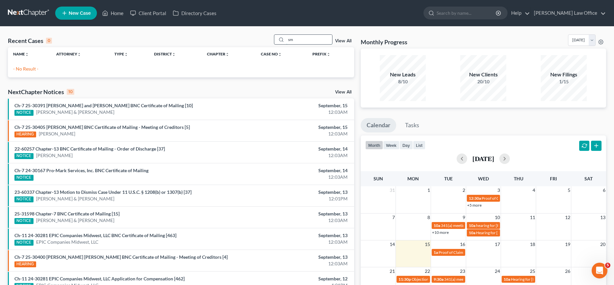 The height and width of the screenshot is (285, 614). What do you see at coordinates (378, 125) in the screenshot?
I see `a: Calendar` at bounding box center [378, 125].